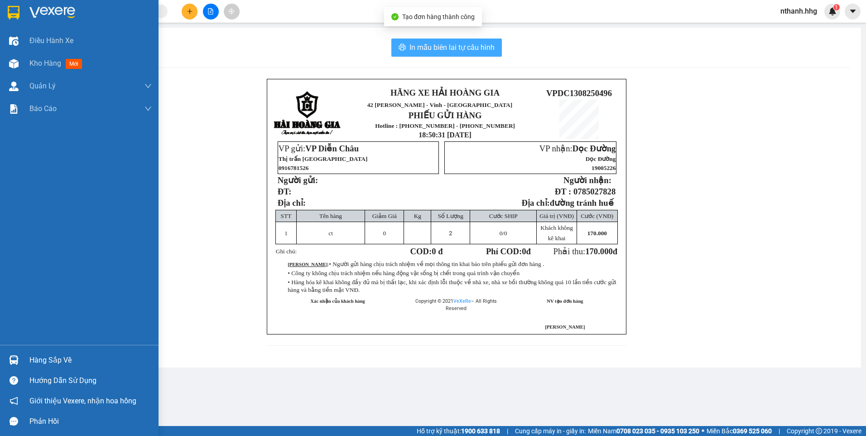  I want to click on span: printer, so click(402, 48).